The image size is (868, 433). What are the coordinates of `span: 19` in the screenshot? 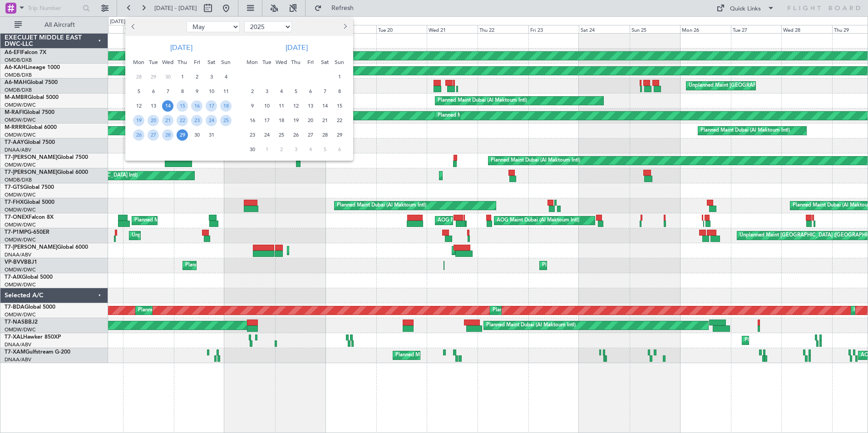 It's located at (295, 121).